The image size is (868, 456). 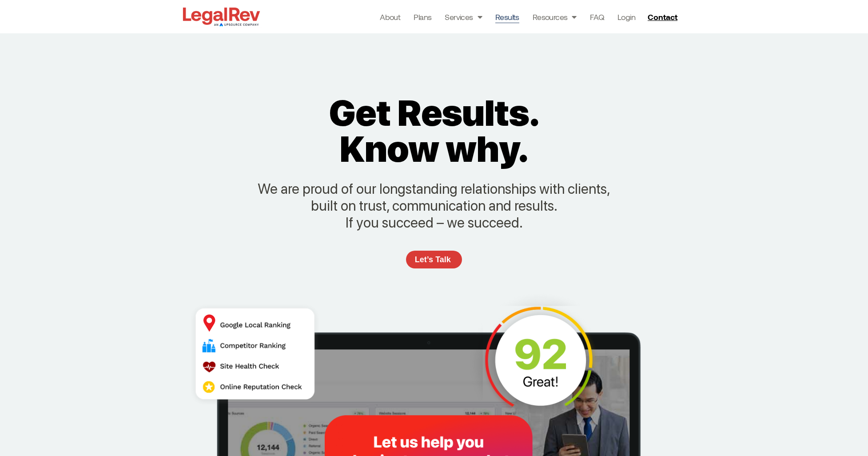 What do you see at coordinates (434, 131) in the screenshot?
I see `h2: Get Results. Know why.` at bounding box center [434, 131].